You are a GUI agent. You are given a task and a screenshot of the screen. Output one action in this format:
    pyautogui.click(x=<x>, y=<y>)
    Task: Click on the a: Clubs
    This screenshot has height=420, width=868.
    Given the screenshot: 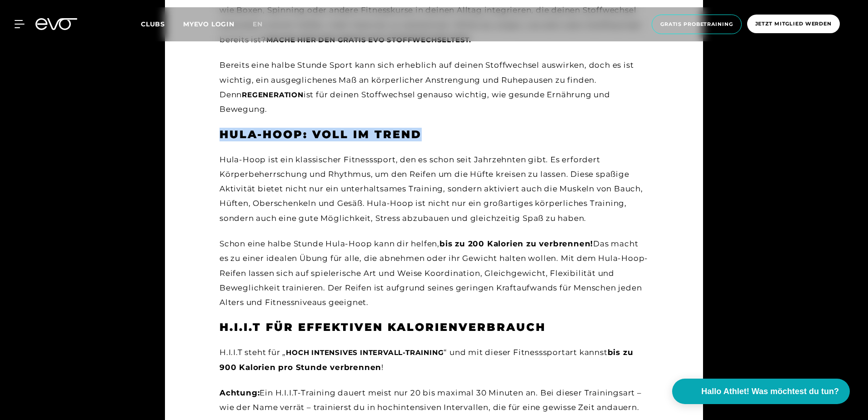 What is the action you would take?
    pyautogui.click(x=162, y=24)
    